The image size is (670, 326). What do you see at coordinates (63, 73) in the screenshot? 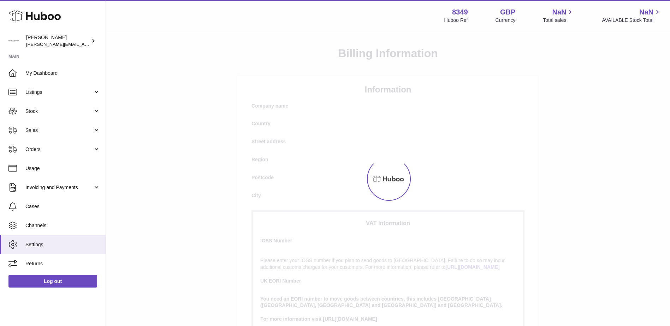
I see `span: My Dashboard` at bounding box center [63, 73].